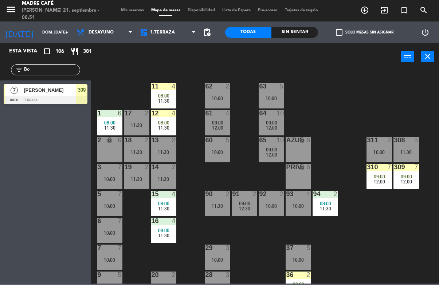  Describe the element at coordinates (280, 141) in the screenshot. I see `div: 10` at that location.